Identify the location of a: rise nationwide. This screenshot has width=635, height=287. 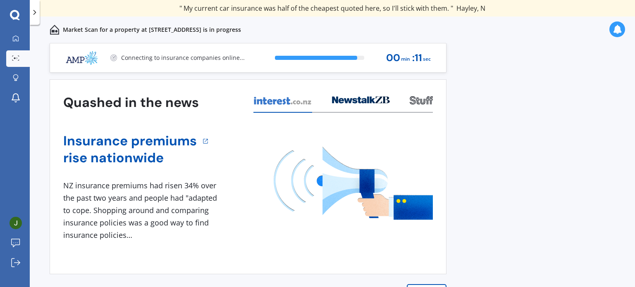
(130, 158).